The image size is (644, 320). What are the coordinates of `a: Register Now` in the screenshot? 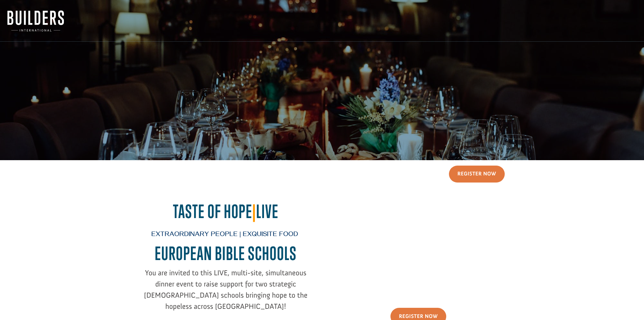 It's located at (477, 174).